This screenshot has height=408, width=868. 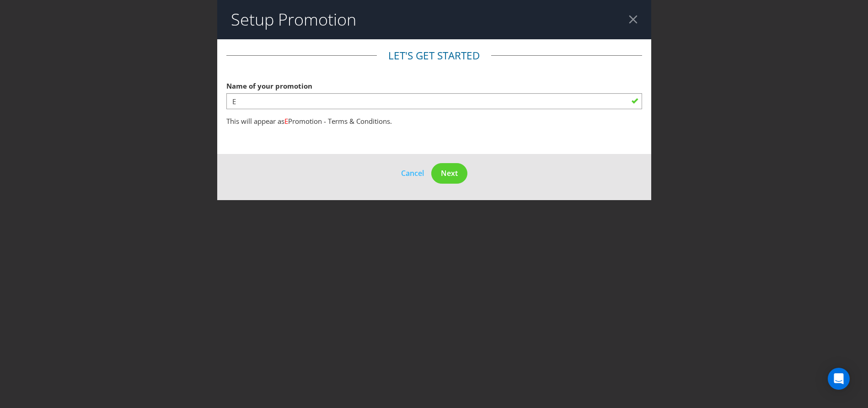 I want to click on span: This will appear as, so click(x=255, y=121).